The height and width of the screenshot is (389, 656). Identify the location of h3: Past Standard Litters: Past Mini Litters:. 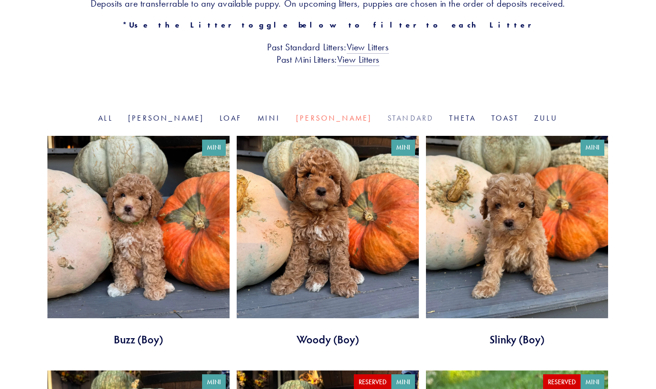
(328, 53).